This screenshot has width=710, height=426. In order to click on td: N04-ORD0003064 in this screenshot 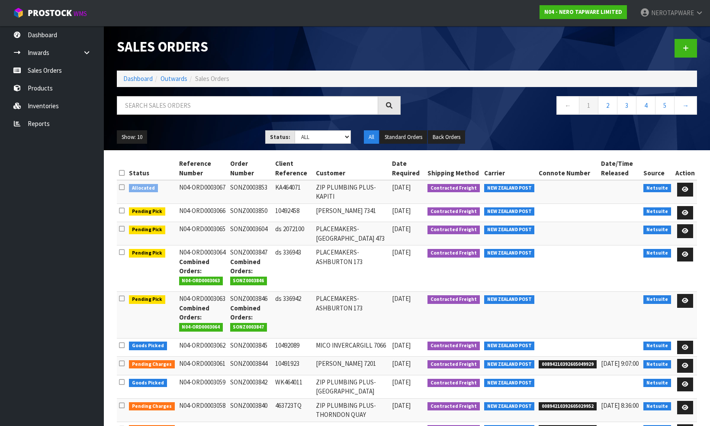, I will do `click(202, 268)`.